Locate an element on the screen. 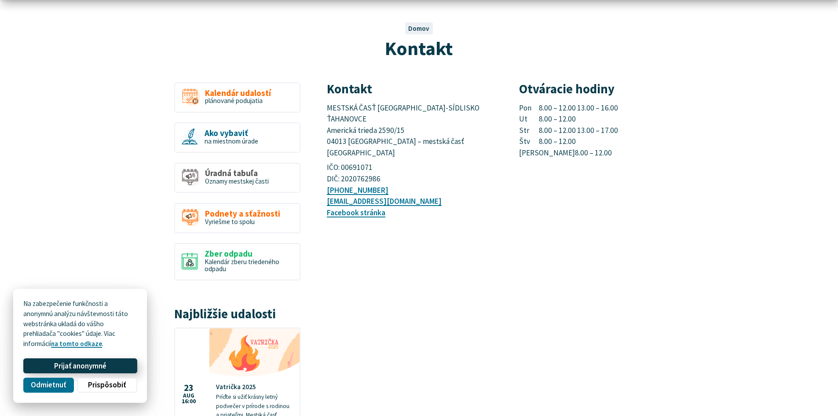 This screenshot has width=838, height=416. button: Prijať anonymné is located at coordinates (80, 366).